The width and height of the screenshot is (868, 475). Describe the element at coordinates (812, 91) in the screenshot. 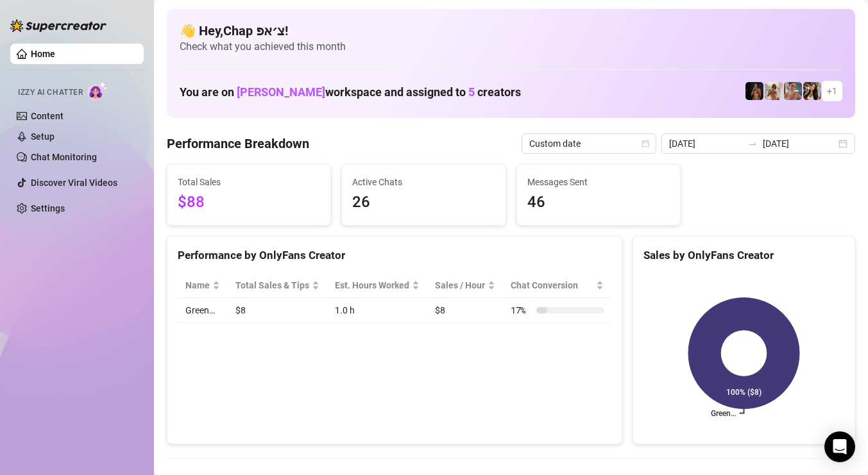

I see `img: AdelDahan` at that location.